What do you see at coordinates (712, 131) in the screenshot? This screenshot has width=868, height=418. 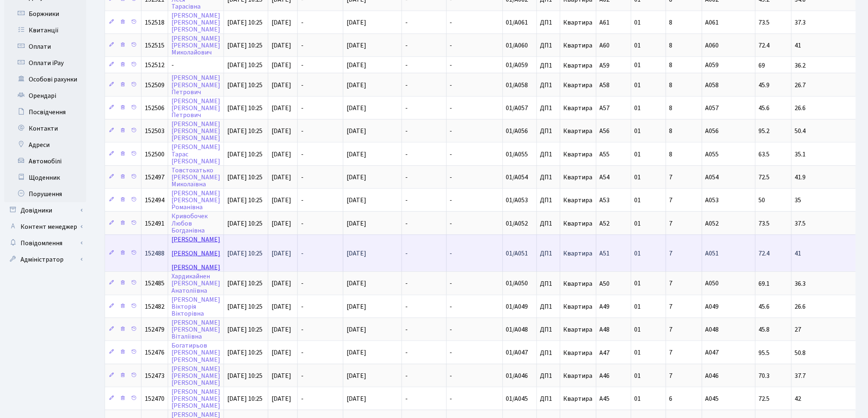 I see `span: А056` at bounding box center [712, 131].